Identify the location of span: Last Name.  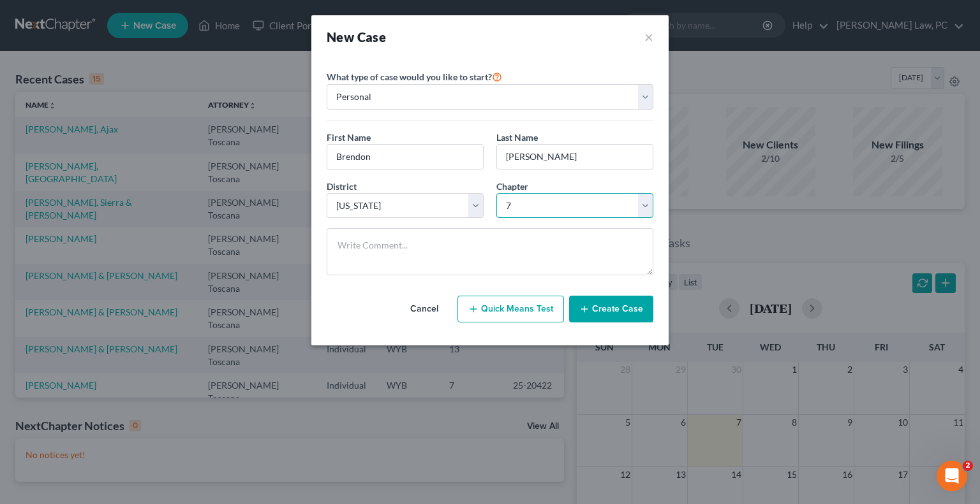
(517, 137).